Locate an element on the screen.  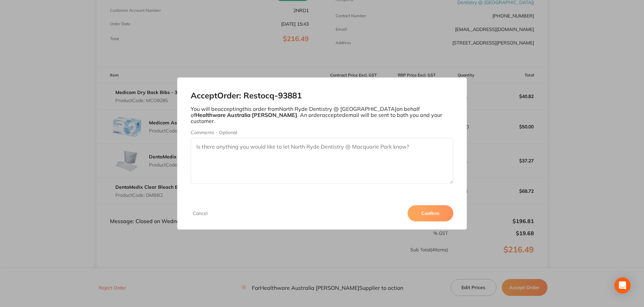
button: Cancel is located at coordinates (200, 213).